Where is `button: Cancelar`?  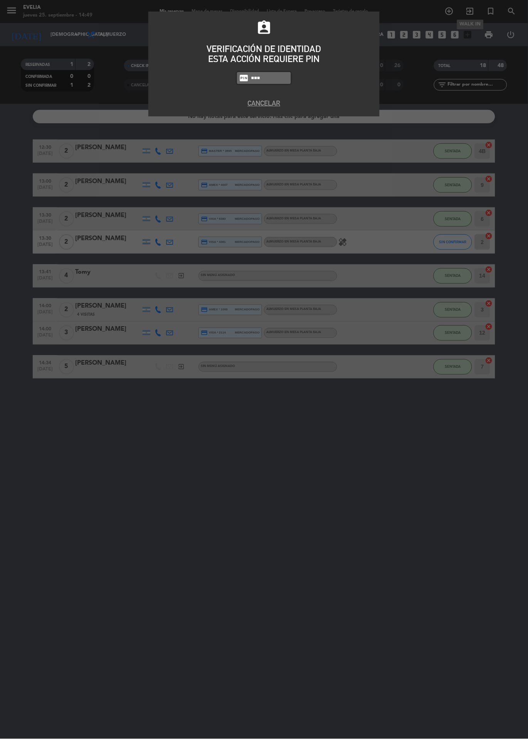
button: Cancelar is located at coordinates (264, 103).